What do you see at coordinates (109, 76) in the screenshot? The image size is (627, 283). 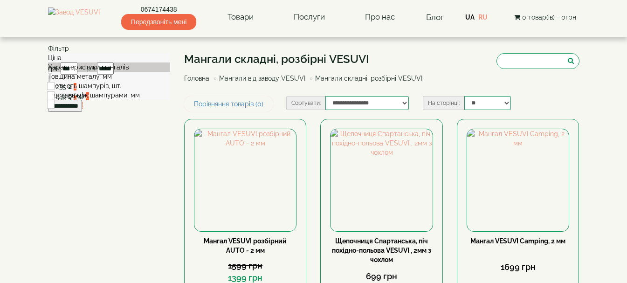 I see `div: Товщина металу, мм` at bounding box center [109, 76].